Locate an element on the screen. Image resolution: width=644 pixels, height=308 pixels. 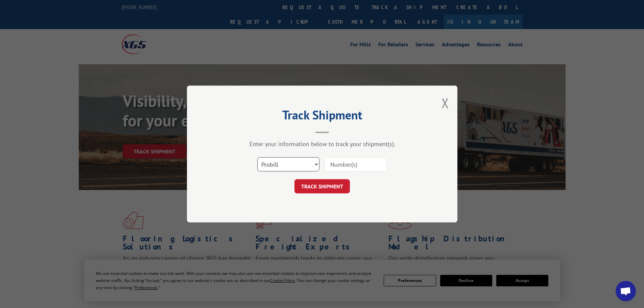
button: TRACK SHIPMENT is located at coordinates (322, 186).